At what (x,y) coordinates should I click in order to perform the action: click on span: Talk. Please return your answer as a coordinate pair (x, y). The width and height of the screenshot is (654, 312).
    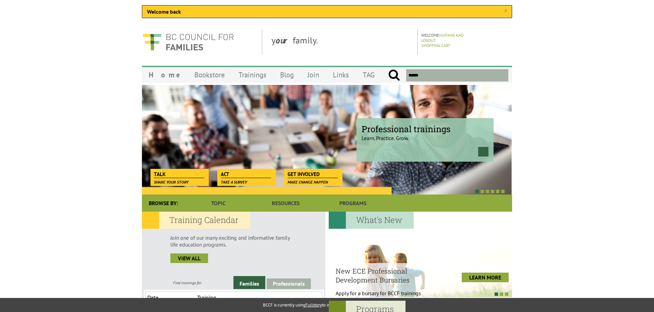
    Looking at the image, I should click on (179, 174).